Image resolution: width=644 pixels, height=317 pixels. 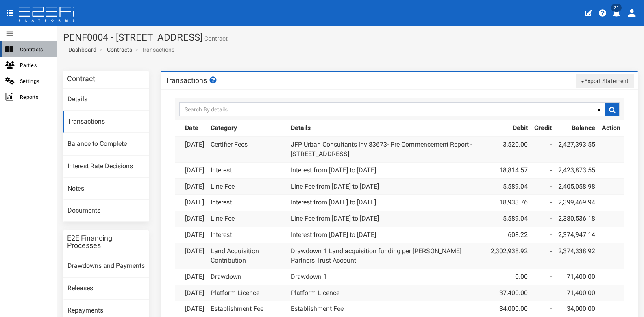 I want to click on a: Establishment Fee, so click(x=317, y=309).